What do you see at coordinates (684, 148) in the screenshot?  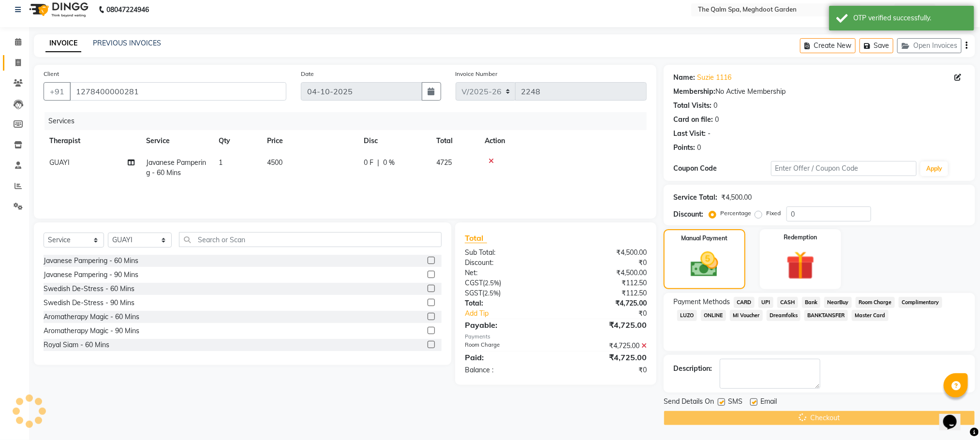 I see `div: Points:` at bounding box center [684, 148].